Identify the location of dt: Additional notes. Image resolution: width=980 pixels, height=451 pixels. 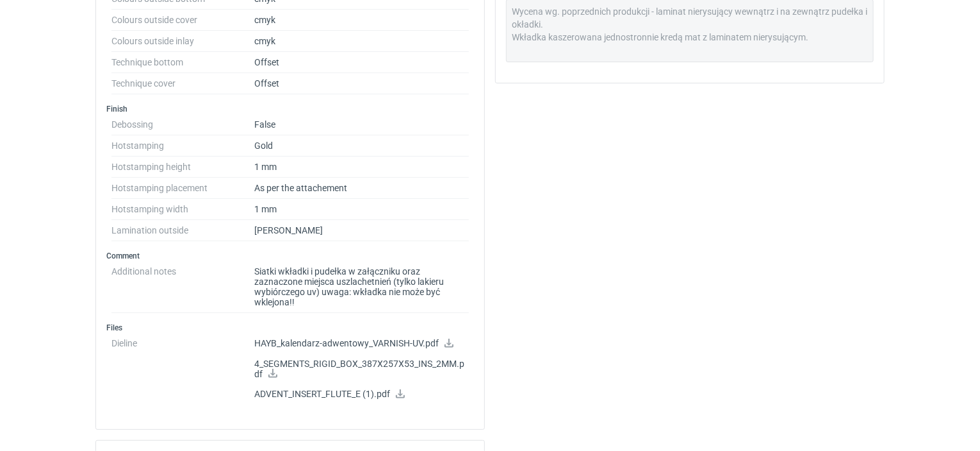
(182, 286).